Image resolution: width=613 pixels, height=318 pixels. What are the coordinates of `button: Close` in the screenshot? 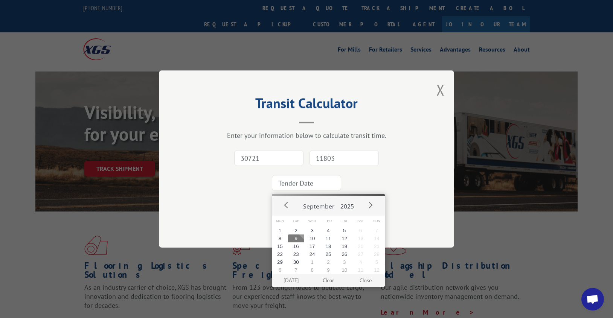 It's located at (365, 280).